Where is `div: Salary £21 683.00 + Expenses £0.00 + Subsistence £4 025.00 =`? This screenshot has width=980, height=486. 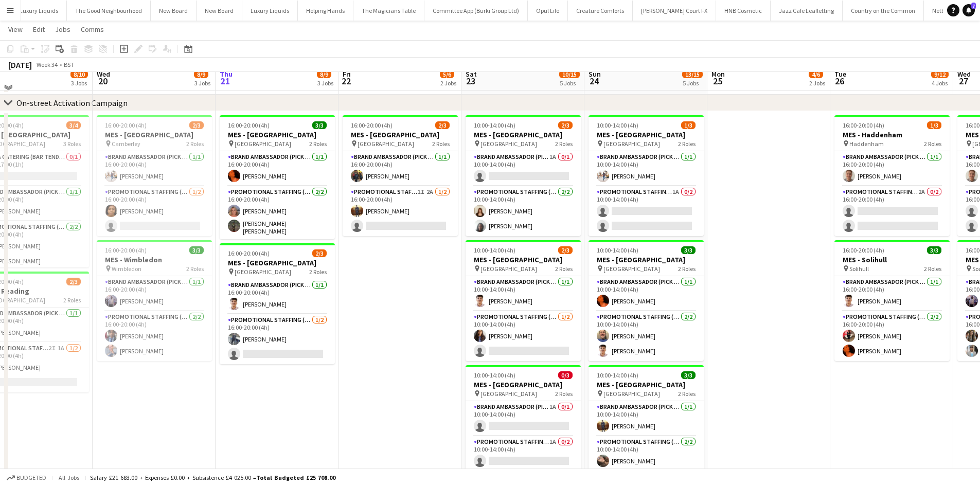 div: Salary £21 683.00 + Expenses £0.00 + Subsistence £4 025.00 = is located at coordinates (212, 478).